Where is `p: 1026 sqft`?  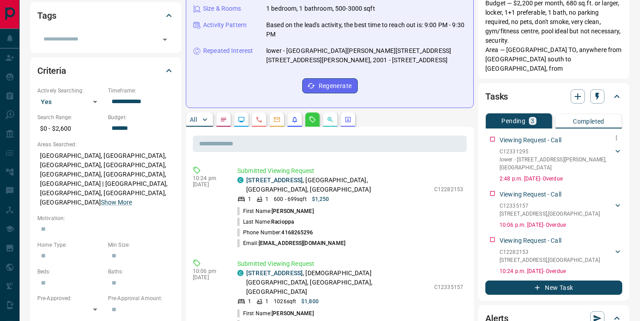 p: 1026 sqft is located at coordinates (285, 301).